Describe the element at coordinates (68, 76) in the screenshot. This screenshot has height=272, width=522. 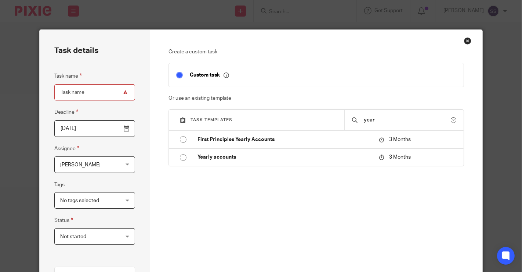
I see `label: Task name` at that location.